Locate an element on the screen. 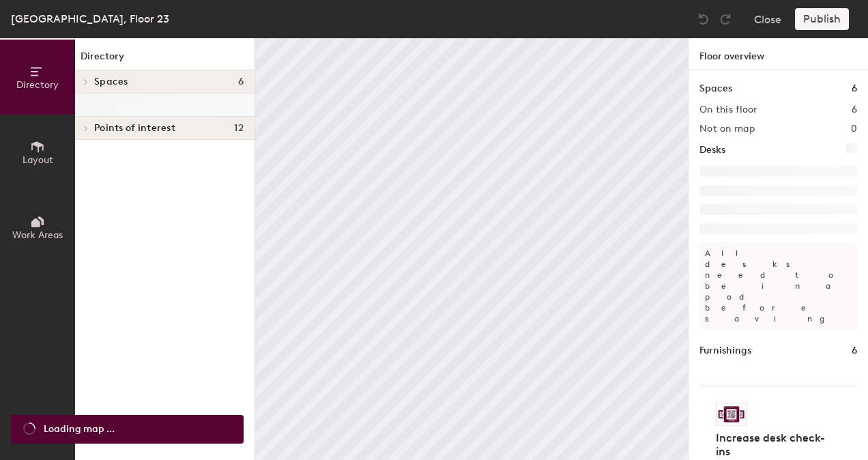 The width and height of the screenshot is (868, 460). h1: Desks is located at coordinates (713, 150).